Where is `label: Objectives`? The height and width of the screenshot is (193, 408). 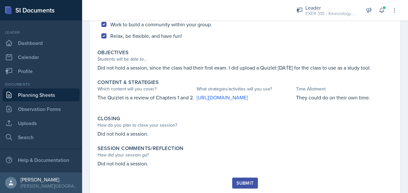 label: Objectives is located at coordinates (113, 53).